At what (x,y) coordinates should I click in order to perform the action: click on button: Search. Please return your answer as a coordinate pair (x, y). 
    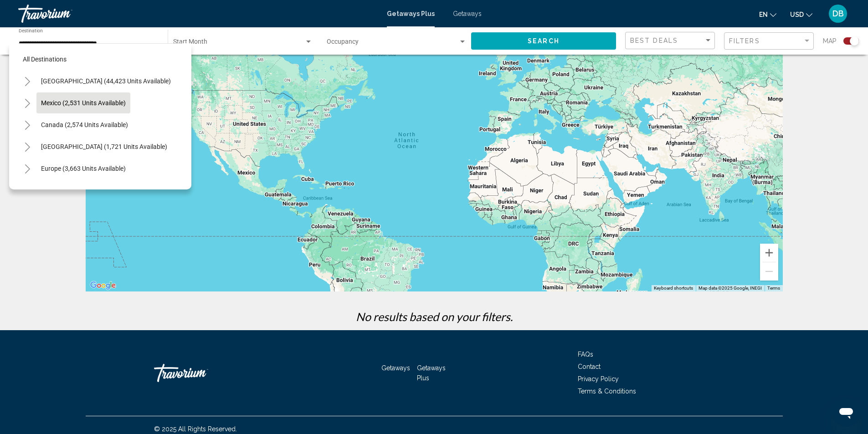
    Looking at the image, I should click on (544, 41).